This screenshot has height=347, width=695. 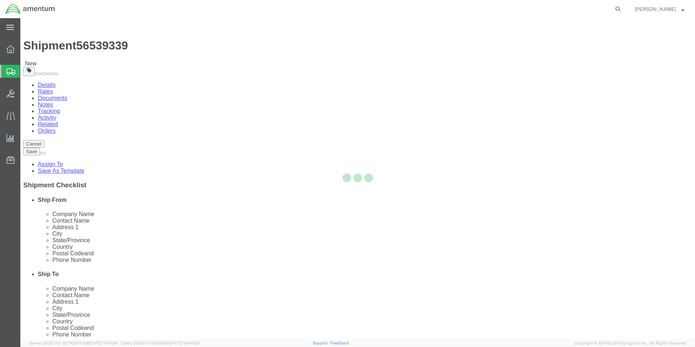 I want to click on a: Support, so click(x=322, y=343).